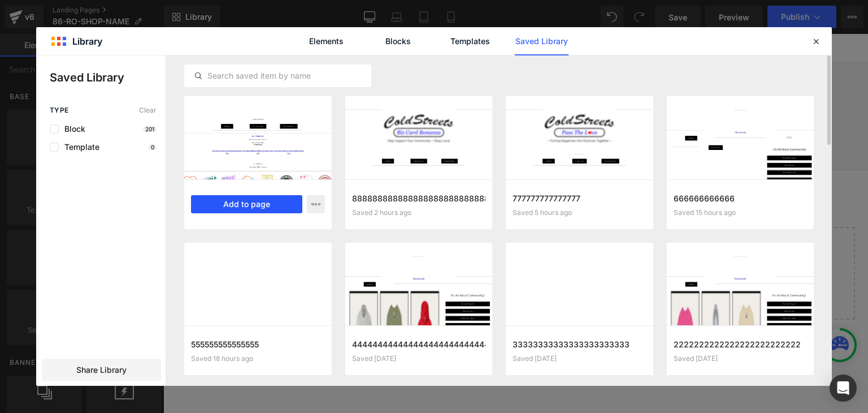  What do you see at coordinates (740, 344) in the screenshot?
I see `h3: 2222222222222222222222222` at bounding box center [740, 344].